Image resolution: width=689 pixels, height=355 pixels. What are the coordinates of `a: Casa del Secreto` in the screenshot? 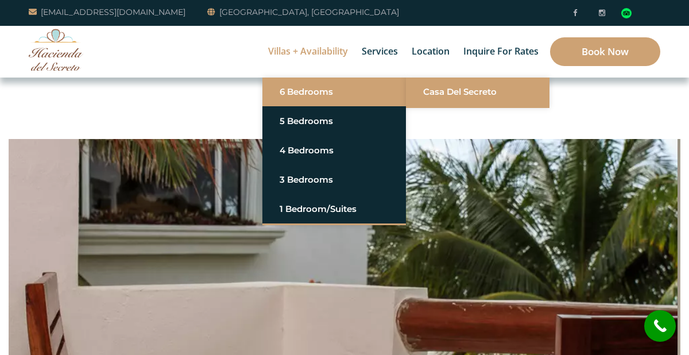 It's located at (477, 92).